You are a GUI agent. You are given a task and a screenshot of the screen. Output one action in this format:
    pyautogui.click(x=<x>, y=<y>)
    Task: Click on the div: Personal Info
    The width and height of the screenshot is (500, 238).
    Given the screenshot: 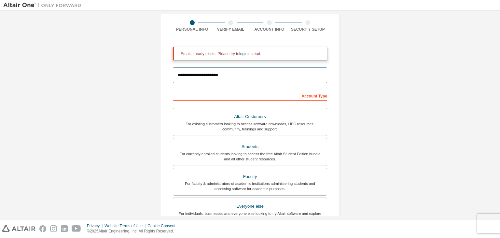 What is the action you would take?
    pyautogui.click(x=192, y=29)
    